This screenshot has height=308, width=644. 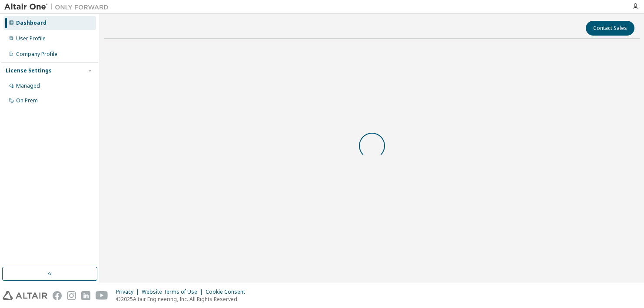 What do you see at coordinates (183, 299) in the screenshot?
I see `p: © 2025 Altair Engineering, Inc. All Rights Reserved.` at bounding box center [183, 299].